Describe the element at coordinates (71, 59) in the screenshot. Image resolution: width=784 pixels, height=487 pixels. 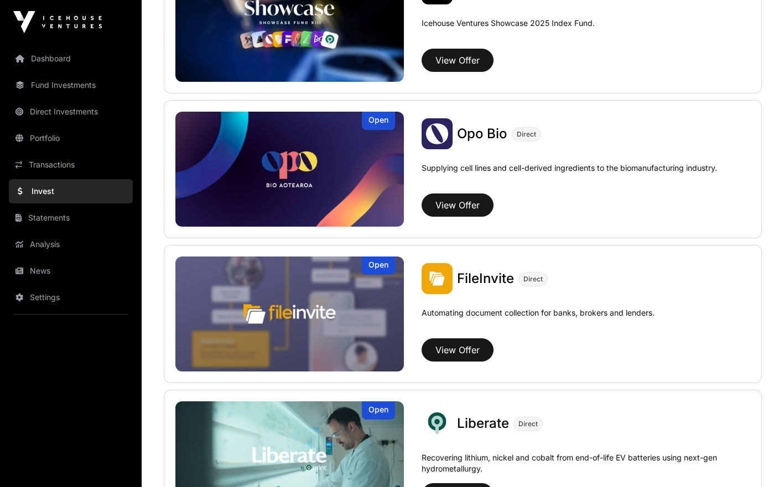
I see `a: Dashboard` at that location.